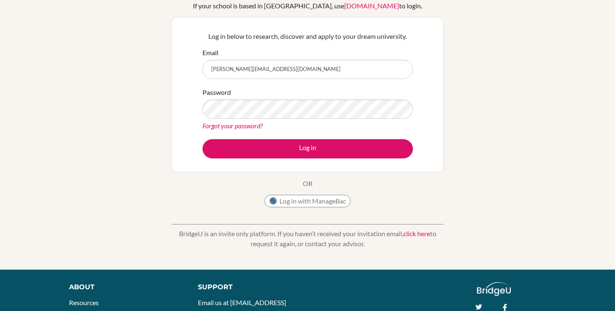 The image size is (615, 311). What do you see at coordinates (308, 184) in the screenshot?
I see `p: OR` at bounding box center [308, 184].